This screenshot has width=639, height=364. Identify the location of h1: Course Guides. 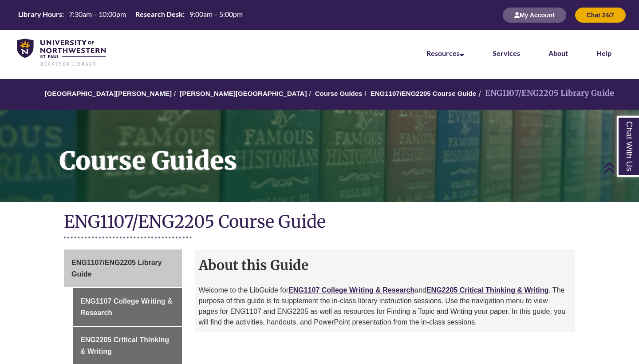
(344, 150).